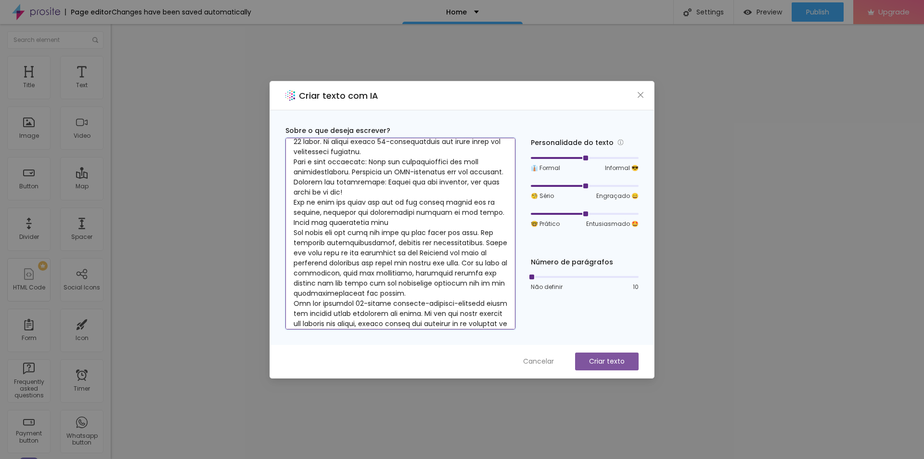  Describe the element at coordinates (641, 95) in the screenshot. I see `span: close` at that location.